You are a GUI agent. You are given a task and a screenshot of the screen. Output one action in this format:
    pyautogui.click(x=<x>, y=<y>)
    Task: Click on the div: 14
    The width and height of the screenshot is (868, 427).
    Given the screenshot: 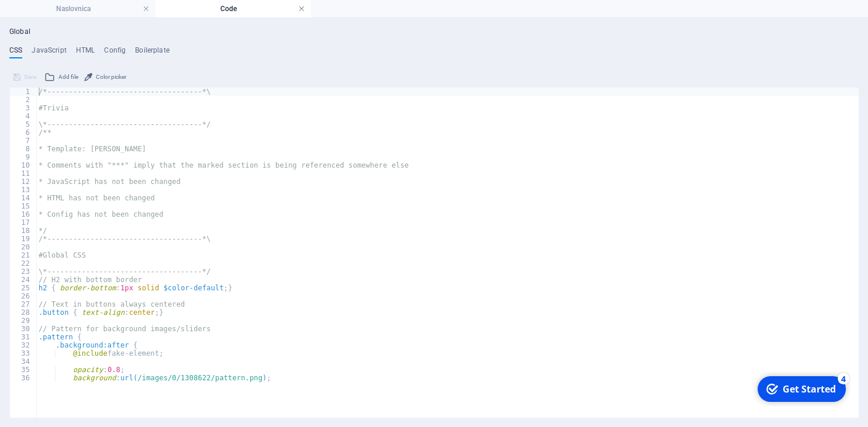 What is the action you would take?
    pyautogui.click(x=23, y=198)
    